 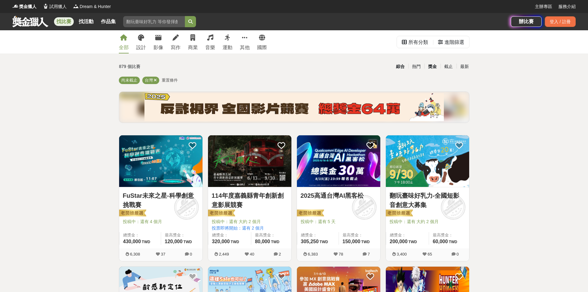 What do you see at coordinates (263, 241) in the screenshot?
I see `span: 80,000` at bounding box center [263, 241].